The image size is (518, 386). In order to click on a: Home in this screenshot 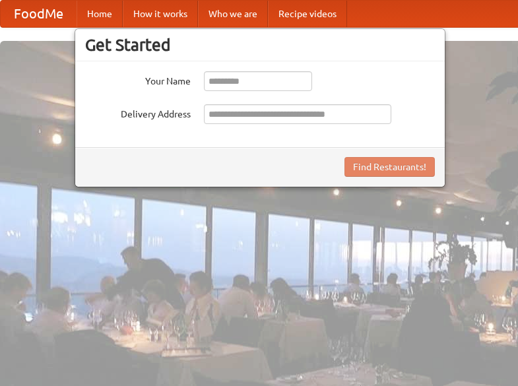, I will do `click(100, 14)`.